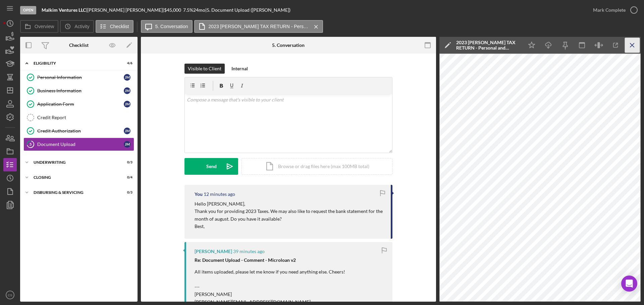  What do you see at coordinates (249, 251) in the screenshot?
I see `time: 2025-09-05 20:01` at bounding box center [249, 251].